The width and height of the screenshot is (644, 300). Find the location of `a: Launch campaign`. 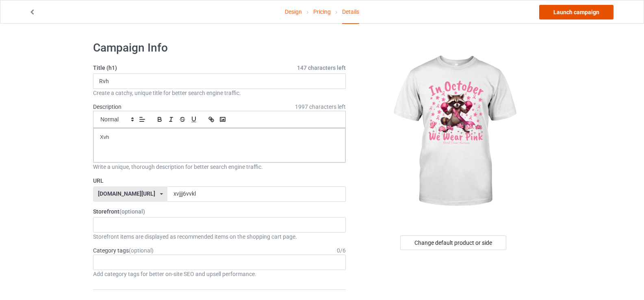

a: Launch campaign is located at coordinates (576, 12).